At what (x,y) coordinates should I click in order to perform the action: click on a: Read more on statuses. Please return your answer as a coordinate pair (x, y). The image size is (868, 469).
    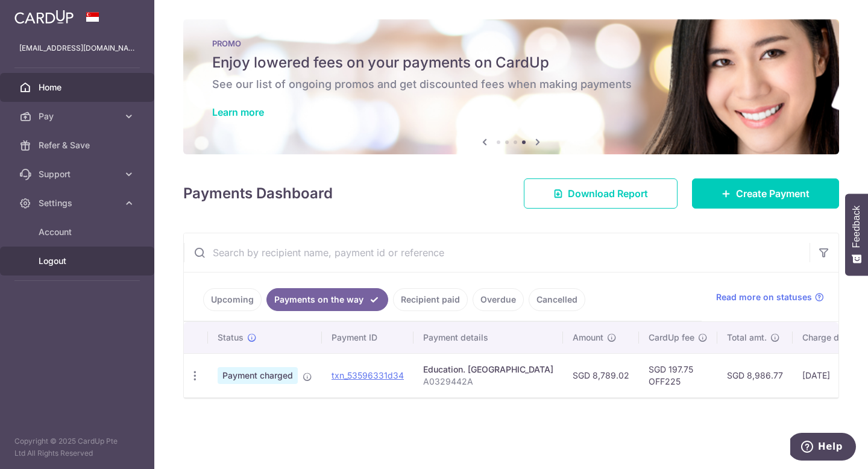
    Looking at the image, I should click on (770, 297).